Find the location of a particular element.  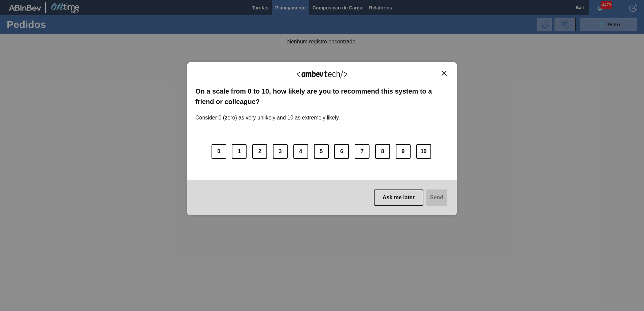

img: Logo Ambevtech is located at coordinates (322, 74).